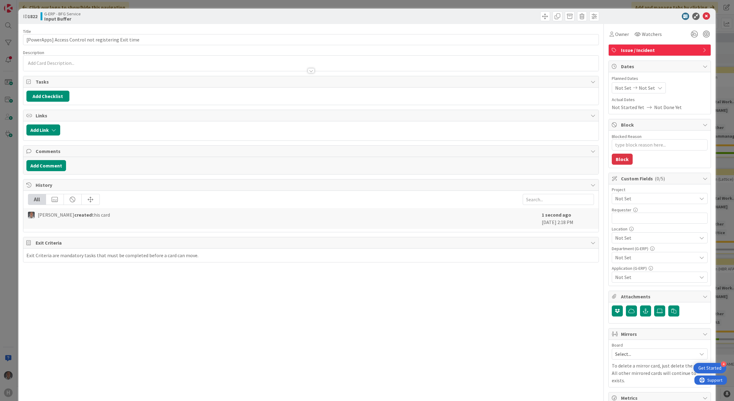 Image resolution: width=734 pixels, height=401 pixels. What do you see at coordinates (622, 159) in the screenshot?
I see `button: Block` at bounding box center [622, 159].